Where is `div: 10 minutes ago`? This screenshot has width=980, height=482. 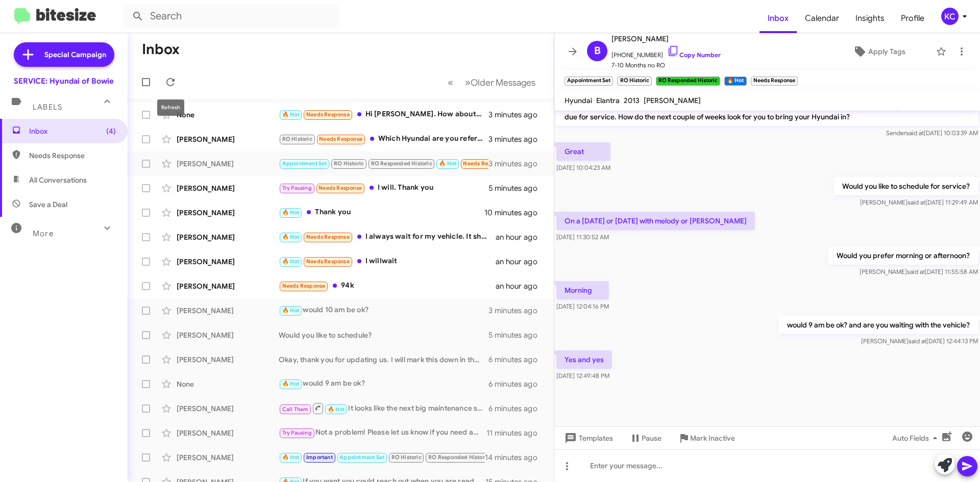
div: 10 minutes ago is located at coordinates (515, 212).